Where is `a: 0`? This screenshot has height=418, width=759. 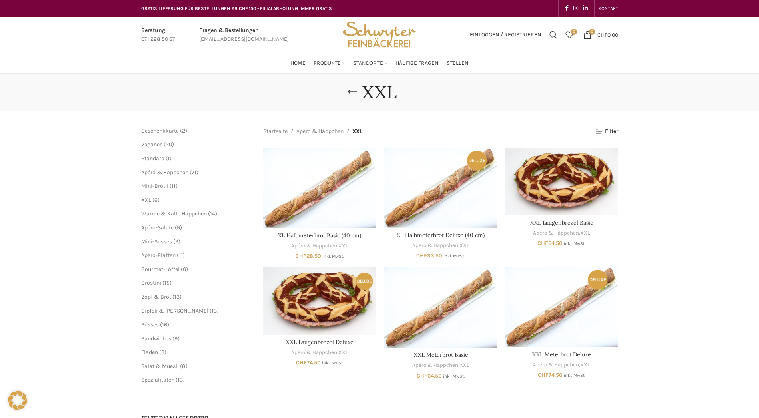
a: 0 is located at coordinates (570, 35).